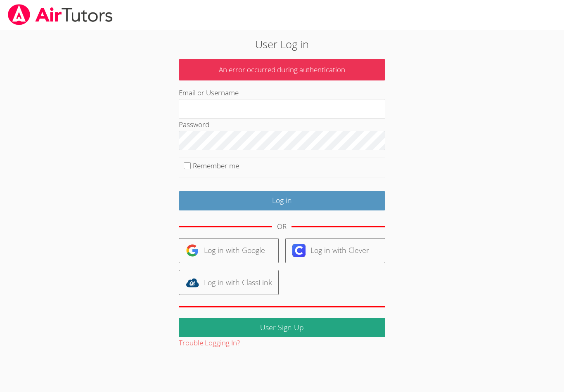 The image size is (564, 392). I want to click on div: OR, so click(282, 227).